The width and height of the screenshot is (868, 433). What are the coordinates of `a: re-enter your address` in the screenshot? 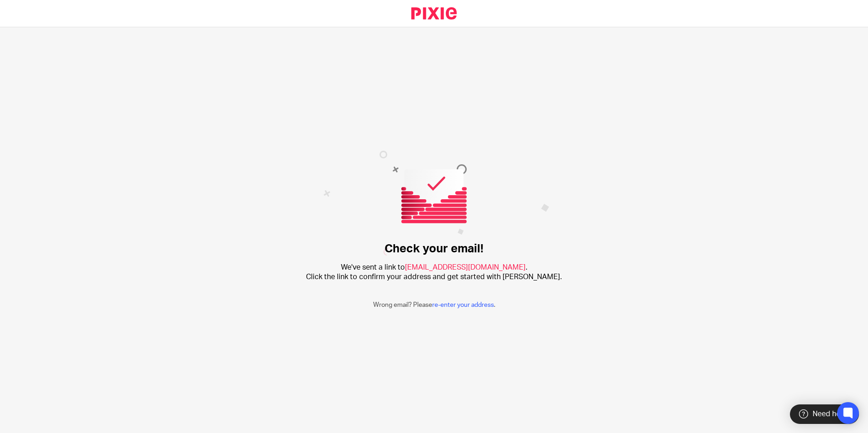 It's located at (463, 305).